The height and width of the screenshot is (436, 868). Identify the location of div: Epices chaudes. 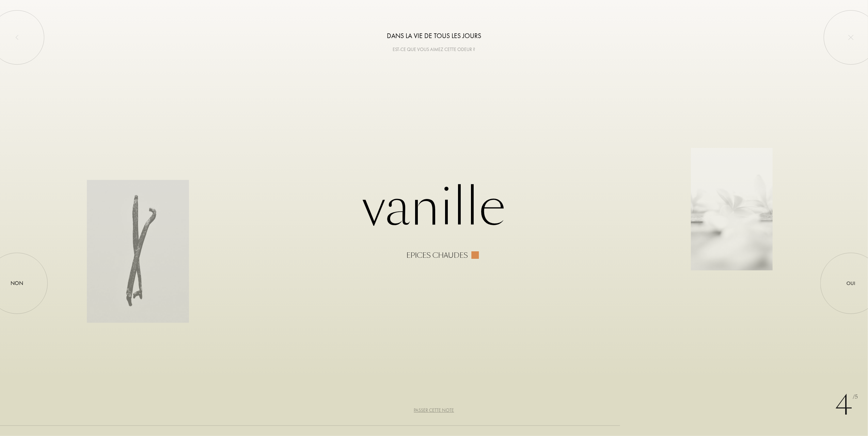
(437, 255).